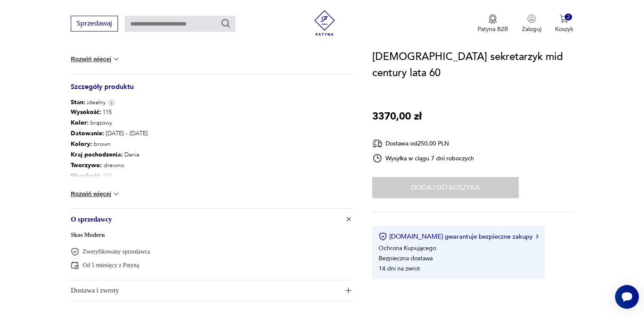 This screenshot has height=319, width=644. Describe the element at coordinates (156, 154) in the screenshot. I see `p: Dania` at that location.